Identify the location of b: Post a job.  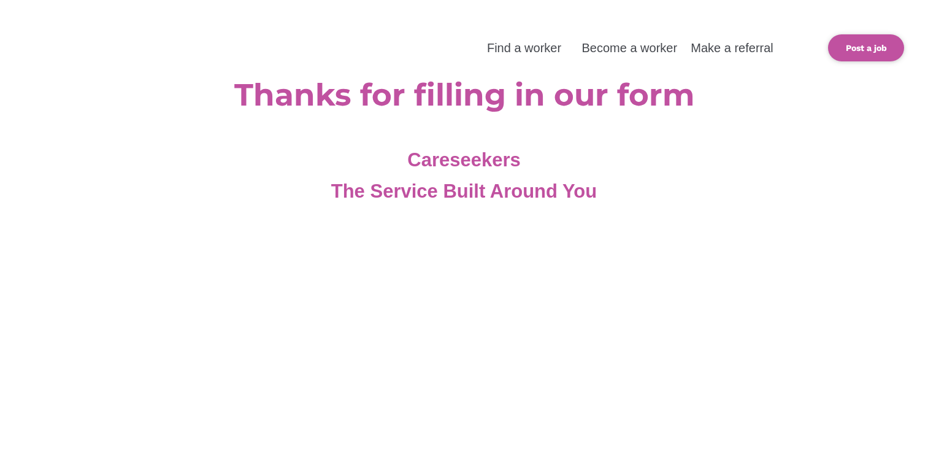
(866, 48).